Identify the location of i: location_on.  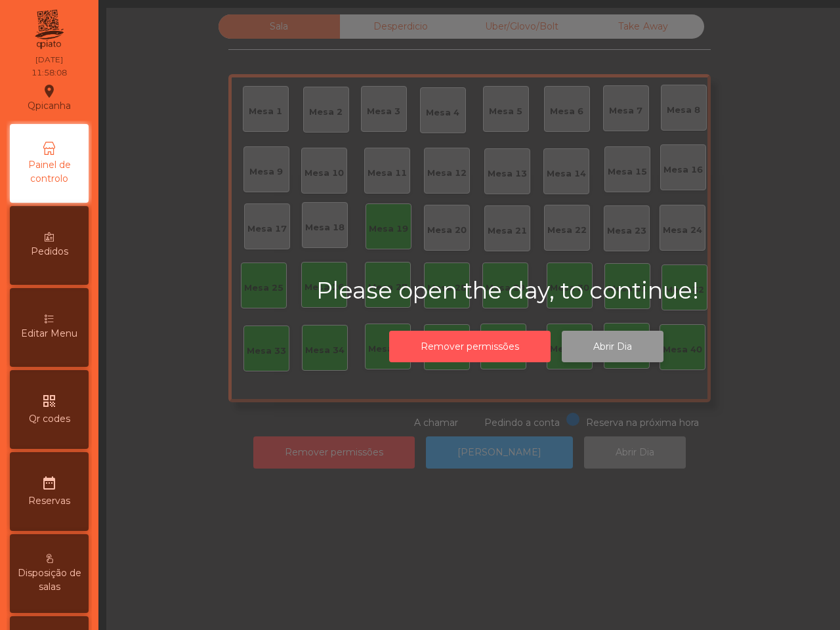
(49, 91).